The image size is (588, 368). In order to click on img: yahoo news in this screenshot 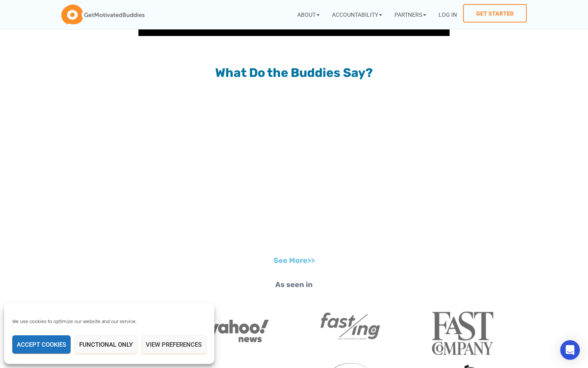, I will do `click(238, 330)`.